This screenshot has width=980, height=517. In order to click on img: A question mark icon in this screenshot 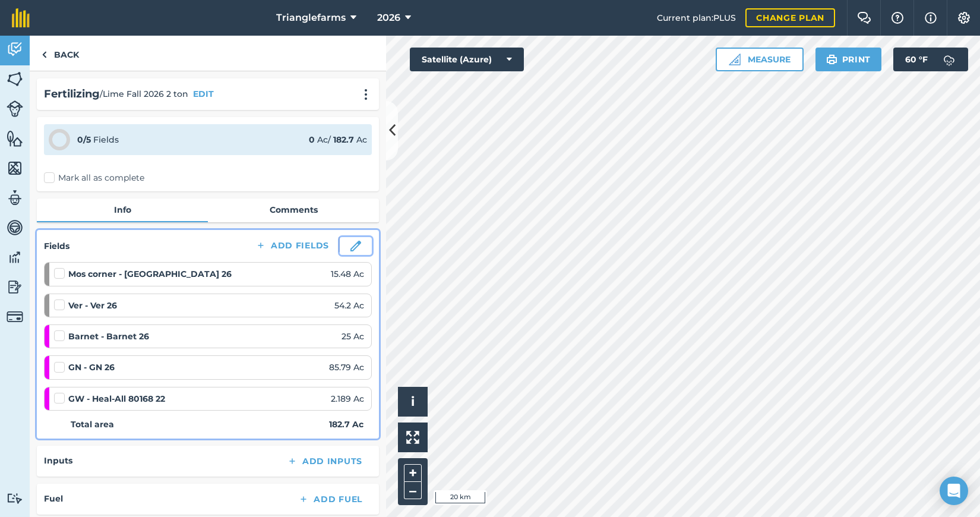, I will do `click(897, 18)`.